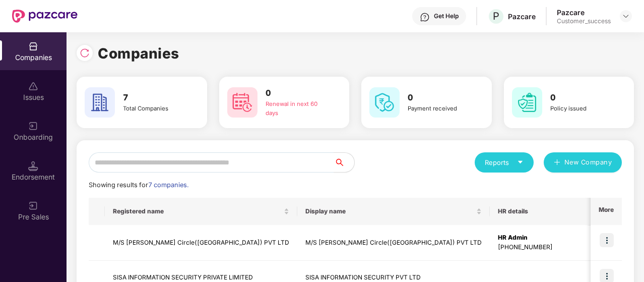 The image size is (644, 282). I want to click on div: Total Companies, so click(154, 109).